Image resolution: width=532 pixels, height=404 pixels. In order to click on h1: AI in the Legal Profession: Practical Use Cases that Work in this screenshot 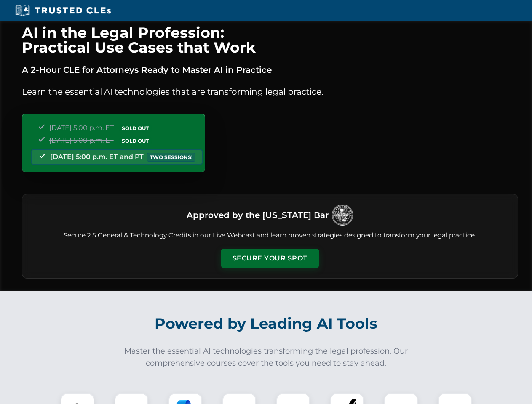, I will do `click(270, 40)`.